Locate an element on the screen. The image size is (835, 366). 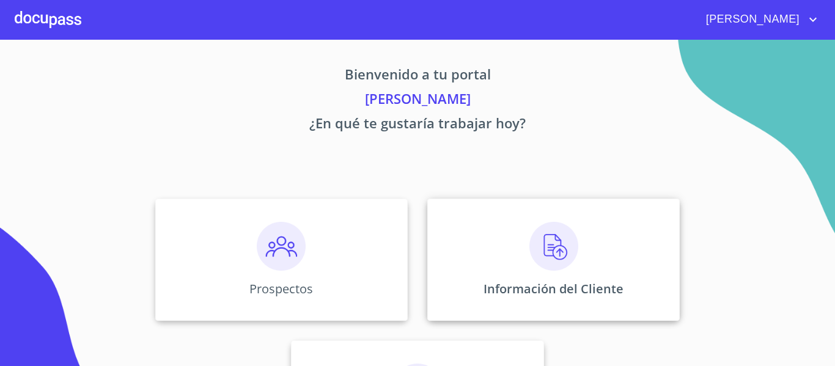
p: Prospectos is located at coordinates (281, 289).